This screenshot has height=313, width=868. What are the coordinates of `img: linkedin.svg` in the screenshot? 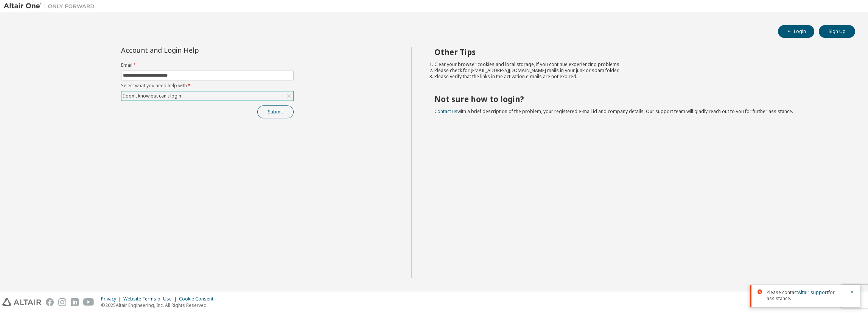 It's located at (75, 302).